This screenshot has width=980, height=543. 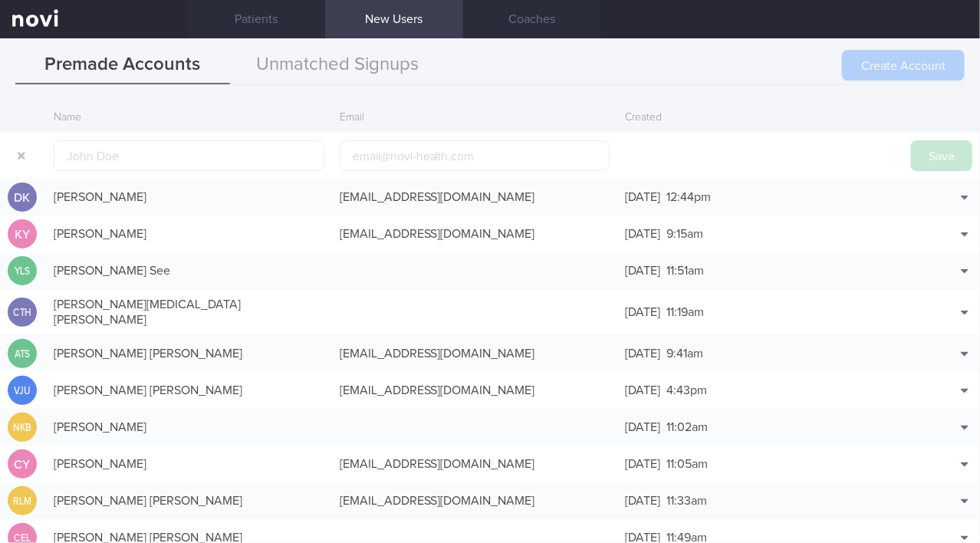 What do you see at coordinates (189, 155) in the screenshot?
I see `input: John Doe` at bounding box center [189, 155].